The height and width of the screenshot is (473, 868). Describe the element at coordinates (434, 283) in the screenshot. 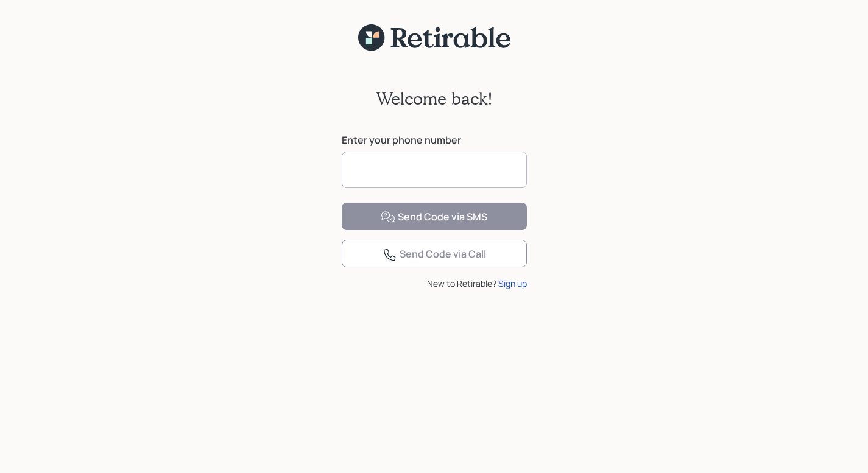

I see `div: New to Retirable?` at that location.